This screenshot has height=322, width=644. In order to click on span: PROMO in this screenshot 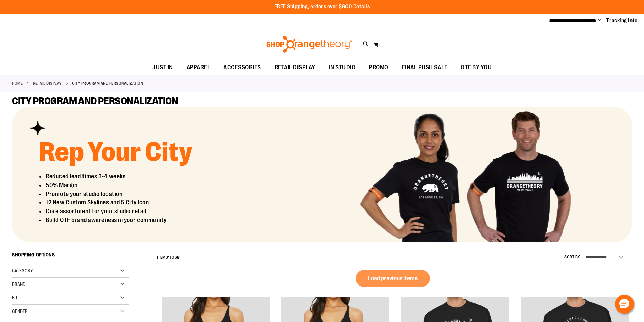, I will do `click(378, 67)`.